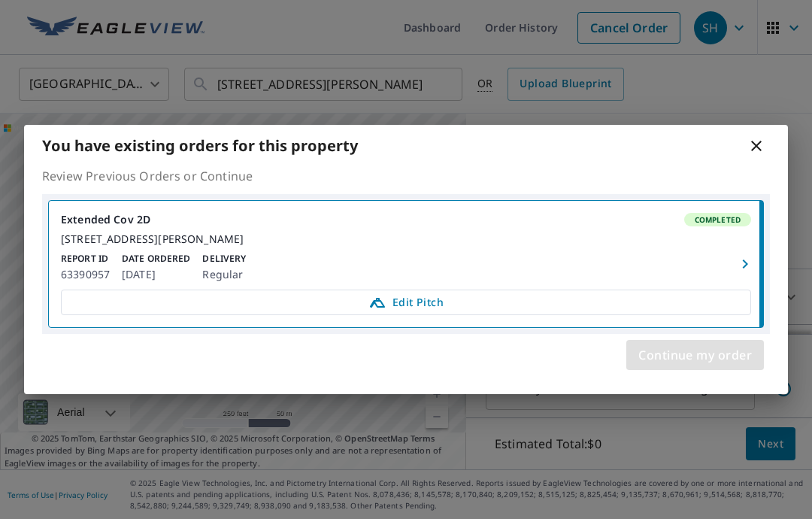  I want to click on p: Report ID, so click(85, 258).